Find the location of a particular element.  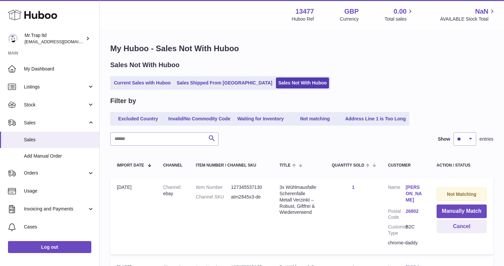

div: Currency is located at coordinates (349, 19).